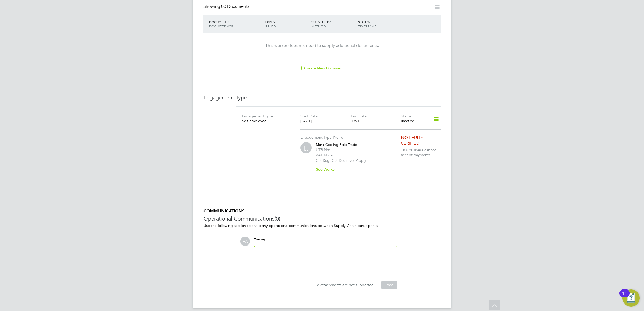  I want to click on div: SUBMITTED, so click(333, 24).